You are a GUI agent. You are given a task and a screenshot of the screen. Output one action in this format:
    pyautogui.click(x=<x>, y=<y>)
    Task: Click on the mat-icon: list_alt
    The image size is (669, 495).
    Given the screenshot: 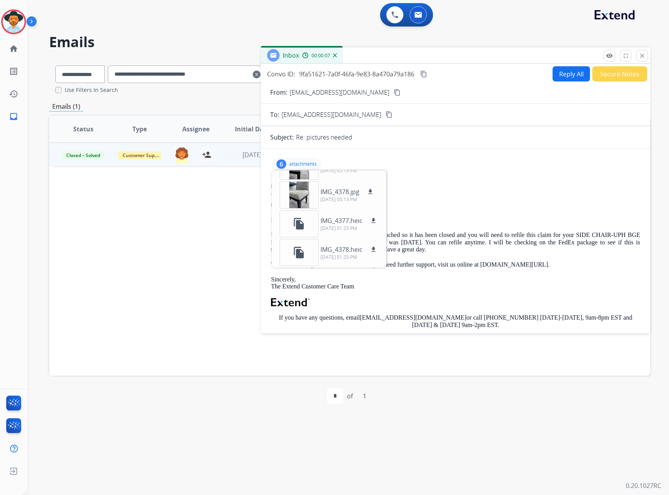 What is the action you would take?
    pyautogui.click(x=14, y=71)
    